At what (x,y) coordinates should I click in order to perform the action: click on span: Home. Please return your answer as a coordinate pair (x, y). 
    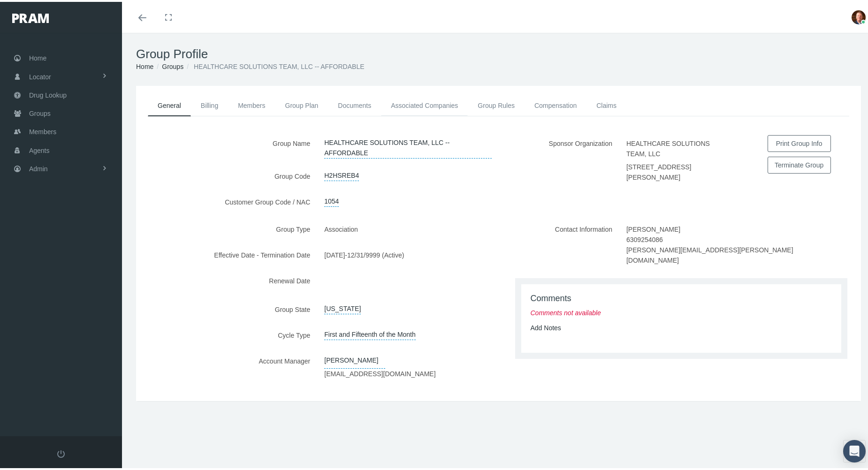
    Looking at the image, I should click on (37, 56).